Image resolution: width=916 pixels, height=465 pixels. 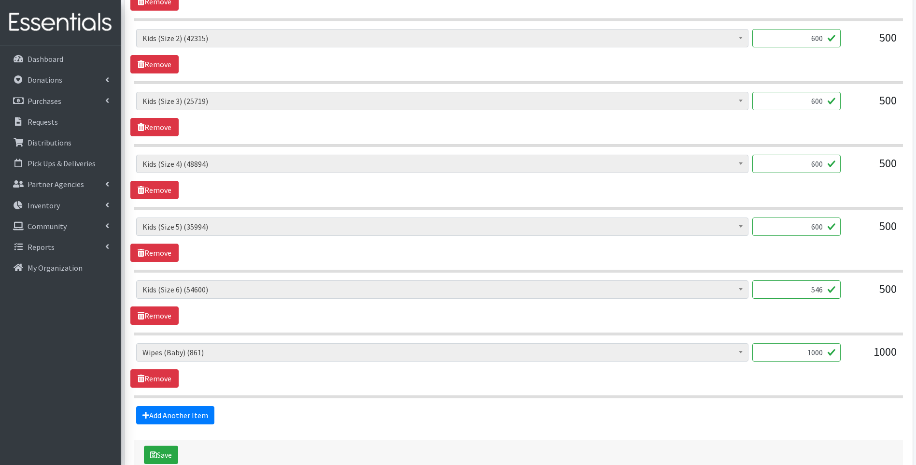 What do you see at coordinates (55, 268) in the screenshot?
I see `p: My Organization` at bounding box center [55, 268].